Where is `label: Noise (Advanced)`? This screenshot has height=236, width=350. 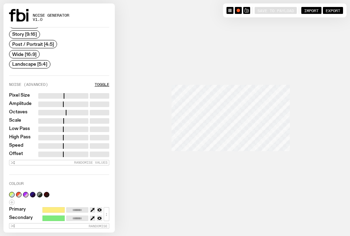
label: Noise (Advanced) is located at coordinates (29, 84).